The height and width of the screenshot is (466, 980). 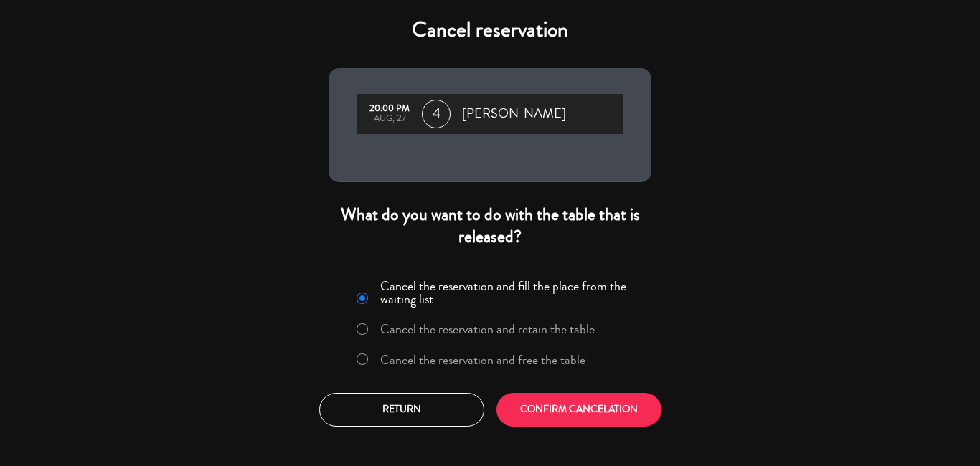 I want to click on span: 4, so click(x=436, y=114).